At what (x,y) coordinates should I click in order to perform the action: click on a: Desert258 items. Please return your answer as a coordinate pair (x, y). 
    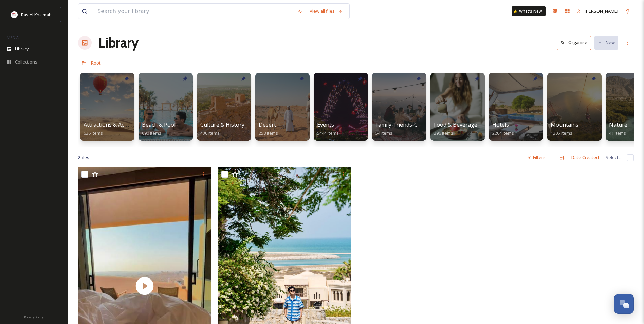
    Looking at the image, I should click on (268, 129).